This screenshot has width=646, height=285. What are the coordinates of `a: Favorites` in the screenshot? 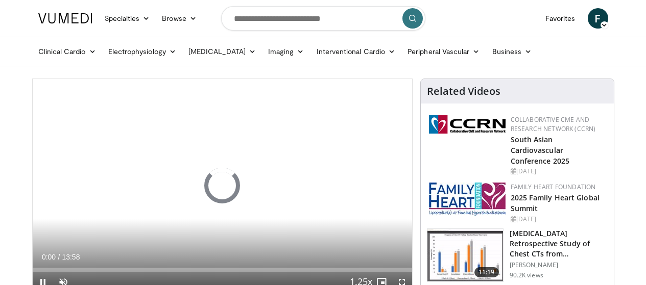 It's located at (560, 18).